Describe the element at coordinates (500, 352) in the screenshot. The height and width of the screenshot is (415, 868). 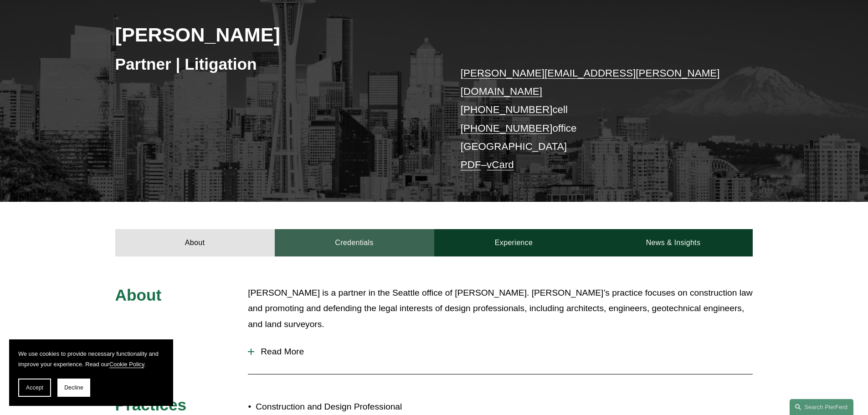
I see `button: Read More` at that location.